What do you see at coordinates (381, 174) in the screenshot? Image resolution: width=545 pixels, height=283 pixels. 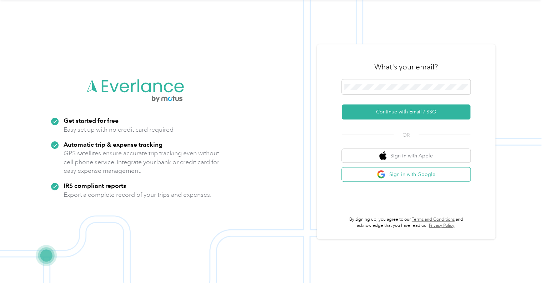 I see `img: google logo` at bounding box center [381, 174].